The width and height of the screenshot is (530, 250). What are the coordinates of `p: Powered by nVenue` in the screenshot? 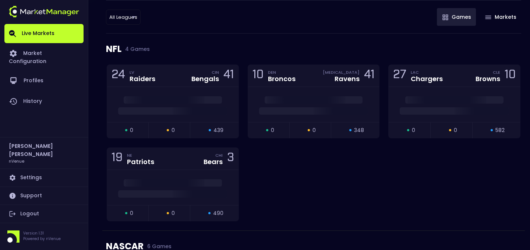 It's located at (42, 238).